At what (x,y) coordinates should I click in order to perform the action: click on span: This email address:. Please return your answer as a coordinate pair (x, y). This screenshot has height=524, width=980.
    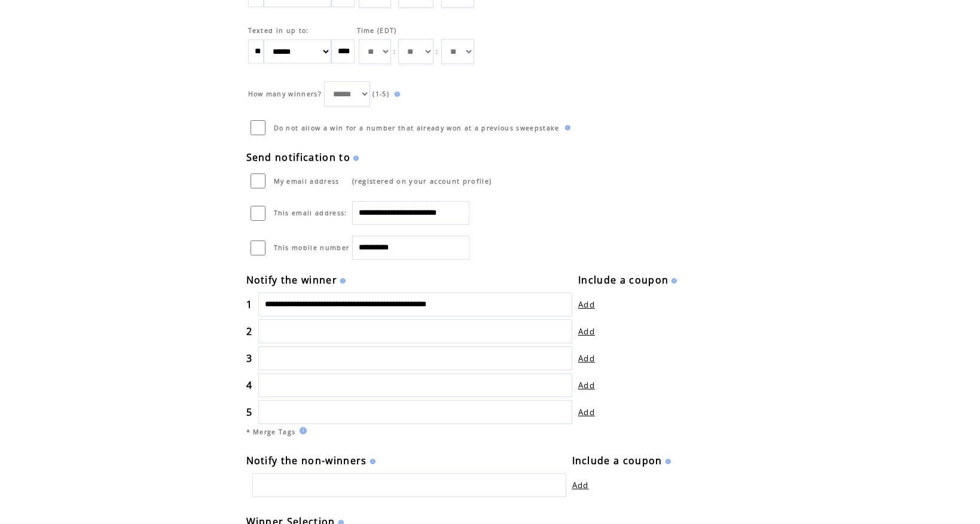
    Looking at the image, I should click on (310, 213).